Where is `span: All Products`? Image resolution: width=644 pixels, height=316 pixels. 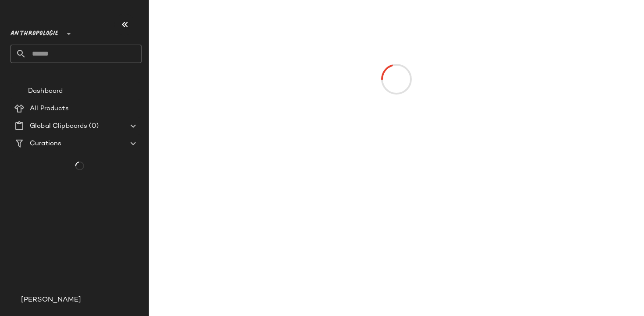 span: All Products is located at coordinates (49, 109).